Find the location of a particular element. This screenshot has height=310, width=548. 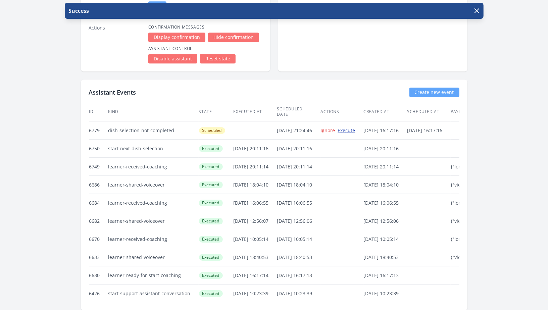

a: Display confirmation is located at coordinates (177, 37).